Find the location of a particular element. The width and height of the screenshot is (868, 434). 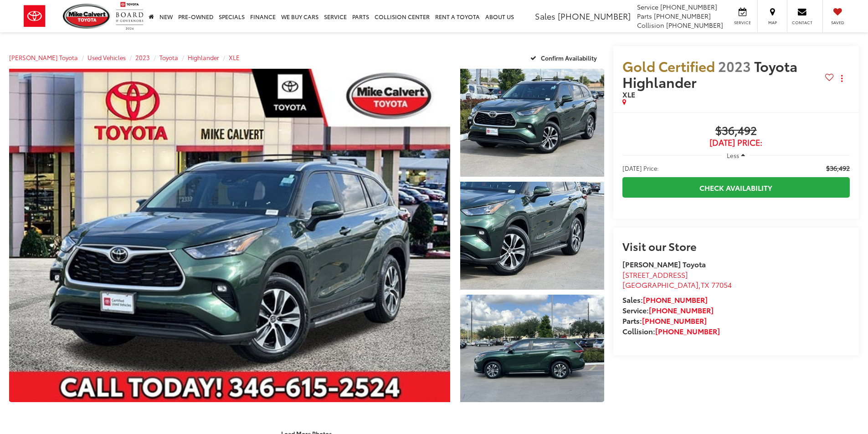

span: Sales is located at coordinates (545, 16).